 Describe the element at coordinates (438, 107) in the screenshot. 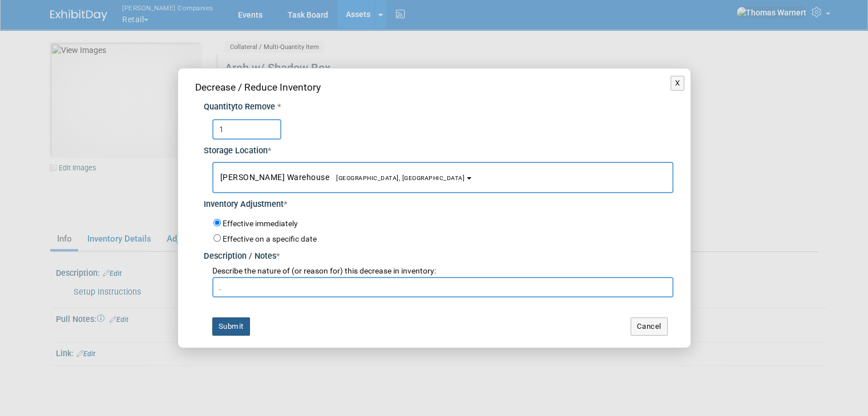

I see `div: Quantity` at that location.